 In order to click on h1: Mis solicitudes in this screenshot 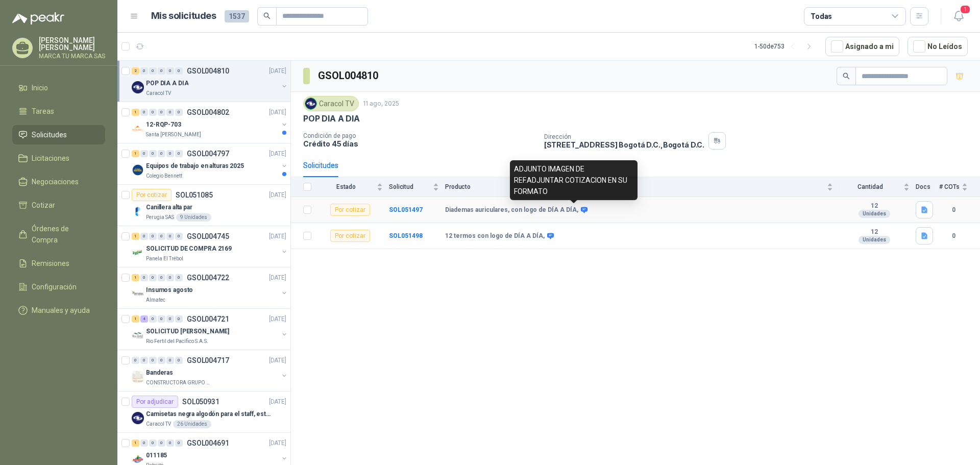, I will do `click(184, 16)`.